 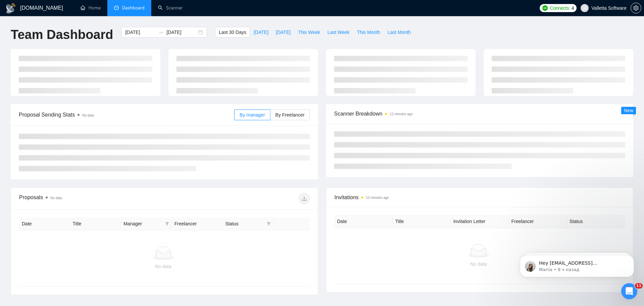 I want to click on th: Invitation Letter, so click(x=479, y=221).